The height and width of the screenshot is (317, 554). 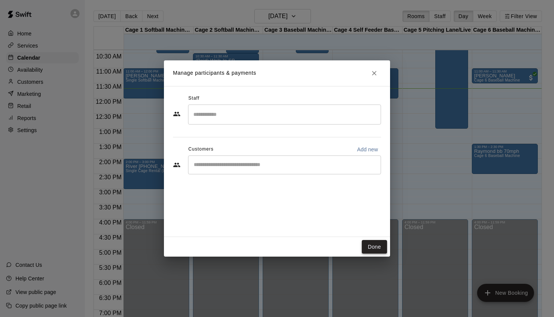 What do you see at coordinates (374, 73) in the screenshot?
I see `button: Close` at bounding box center [374, 73].